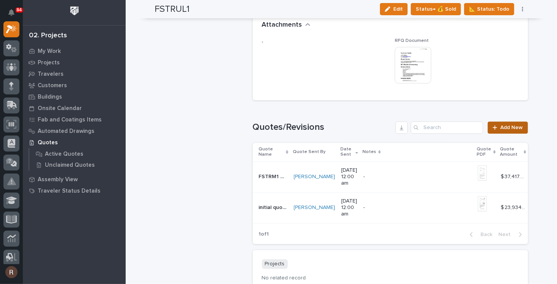  Describe the element at coordinates (77, 154) in the screenshot. I see `a: Active Quotes` at that location.